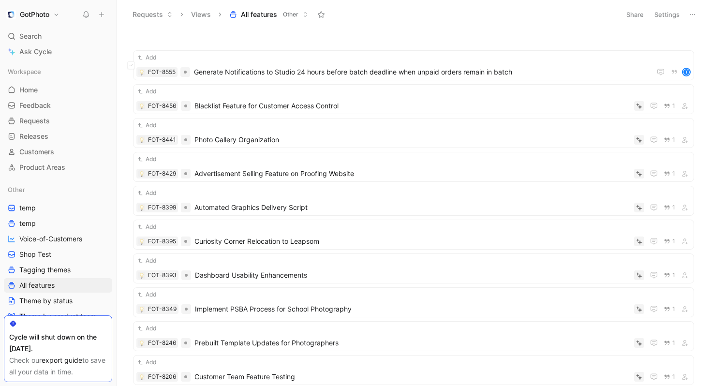  What do you see at coordinates (686, 72) in the screenshot?
I see `div: t` at bounding box center [686, 72].